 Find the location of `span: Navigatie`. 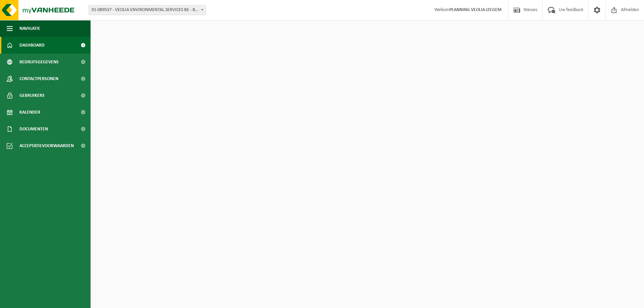

span: Navigatie is located at coordinates (30, 28).